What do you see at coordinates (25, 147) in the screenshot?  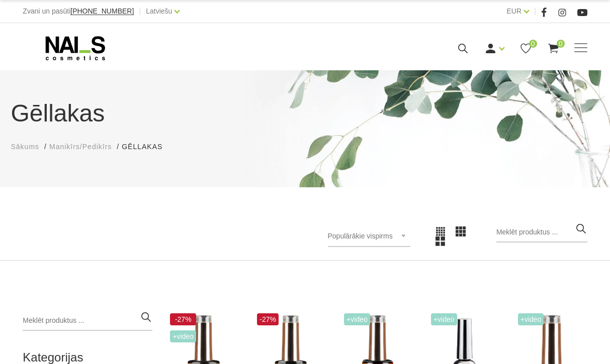 I see `a: Sākums` at bounding box center [25, 147].